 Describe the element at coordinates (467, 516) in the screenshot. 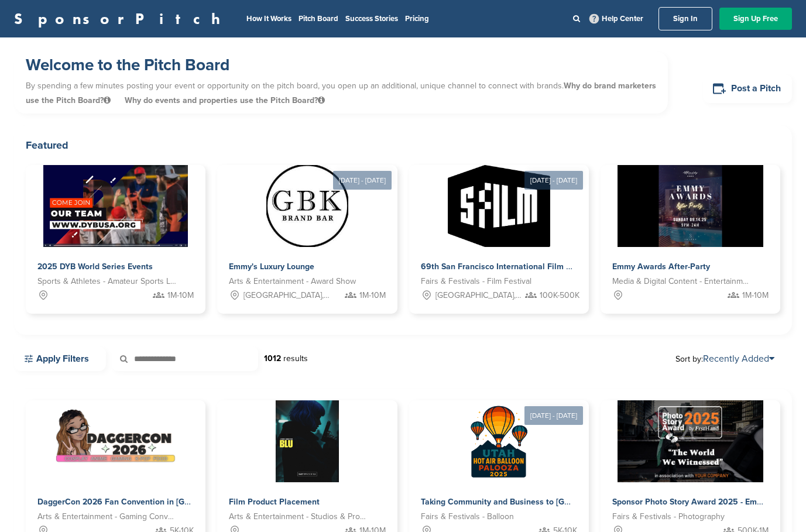

I see `span: Fairs & Festivals - Balloon` at that location.